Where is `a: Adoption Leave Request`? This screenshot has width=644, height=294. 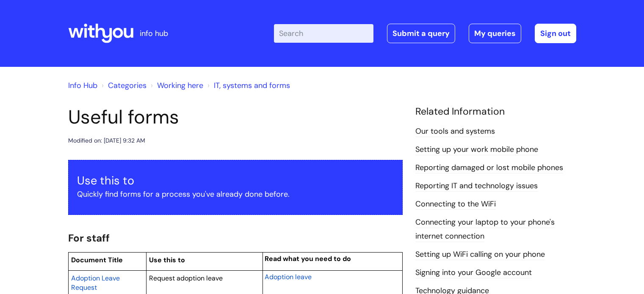
a: Adoption Leave Request is located at coordinates (95, 283).